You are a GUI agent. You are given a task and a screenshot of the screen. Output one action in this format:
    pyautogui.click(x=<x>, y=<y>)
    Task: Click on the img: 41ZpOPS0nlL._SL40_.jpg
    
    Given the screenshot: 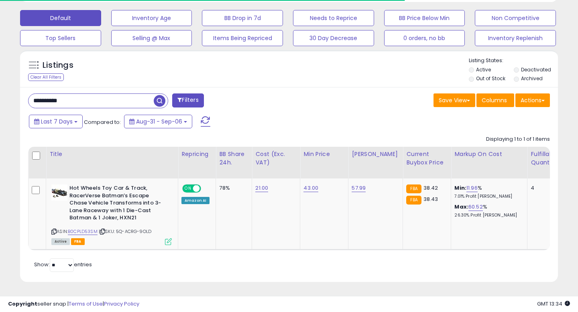 What is the action you would take?
    pyautogui.click(x=59, y=193)
    